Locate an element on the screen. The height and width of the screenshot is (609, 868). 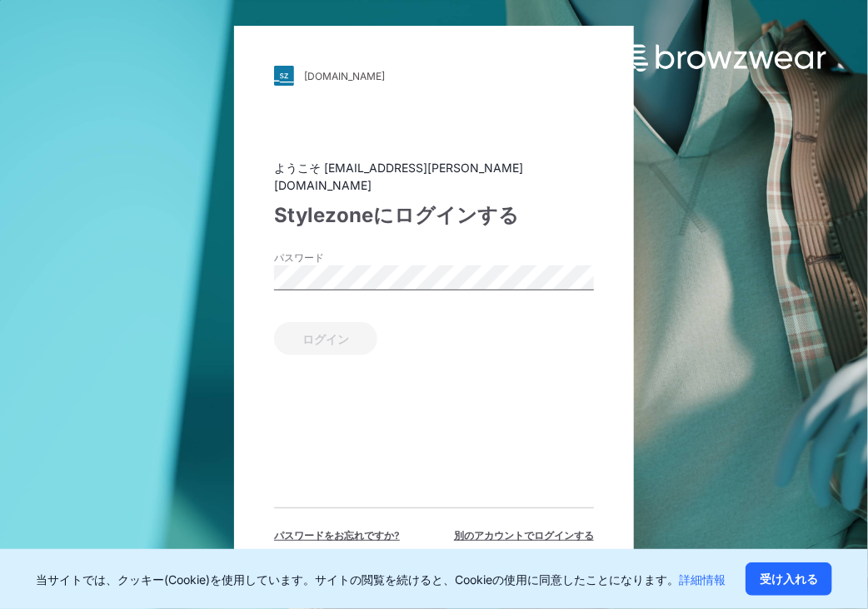
img: browzwear-logo.73288ffb.svg is located at coordinates (722, 56).